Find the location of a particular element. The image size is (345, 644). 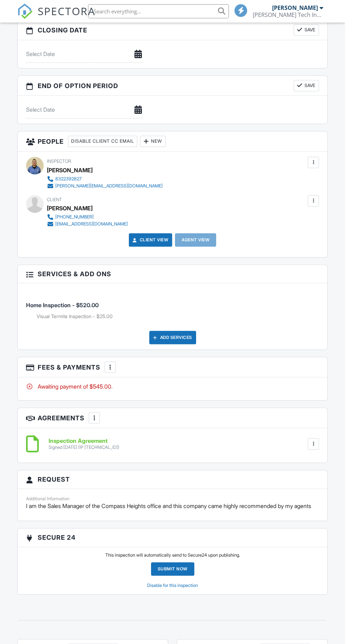

span: Client is located at coordinates (54, 199).